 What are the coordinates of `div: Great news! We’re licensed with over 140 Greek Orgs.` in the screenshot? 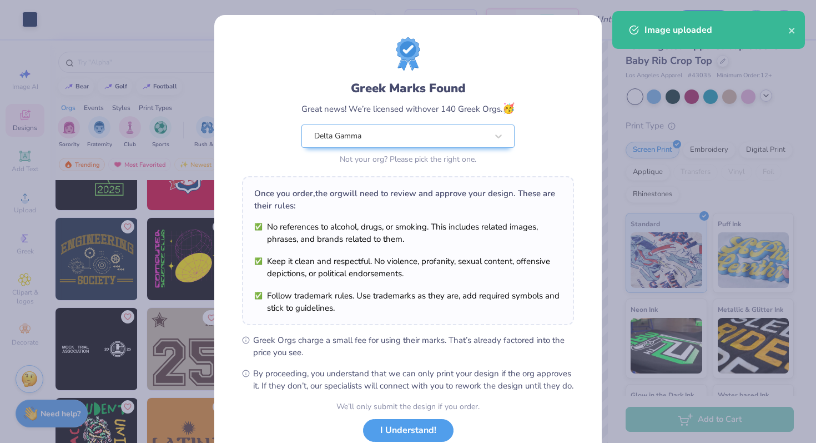 It's located at (408, 108).